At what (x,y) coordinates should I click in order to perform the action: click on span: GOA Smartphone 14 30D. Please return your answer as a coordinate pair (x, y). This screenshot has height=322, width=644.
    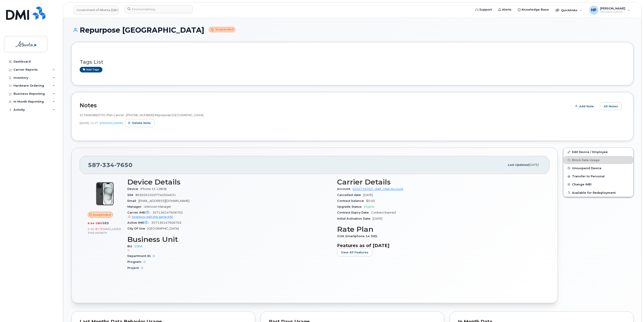
    Looking at the image, I should click on (358, 236).